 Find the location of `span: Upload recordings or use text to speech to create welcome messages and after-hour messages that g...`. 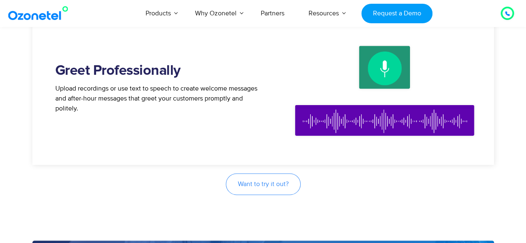

span: Upload recordings or use text to speech to create welcome messages and after-hour messages that g... is located at coordinates (156, 99).